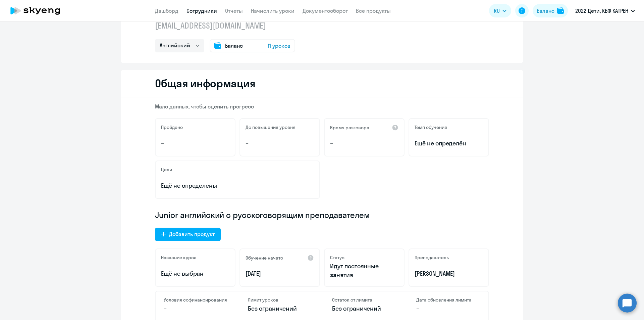  Describe the element at coordinates (279, 300) in the screenshot. I see `h4: Лимит уроков` at that location.